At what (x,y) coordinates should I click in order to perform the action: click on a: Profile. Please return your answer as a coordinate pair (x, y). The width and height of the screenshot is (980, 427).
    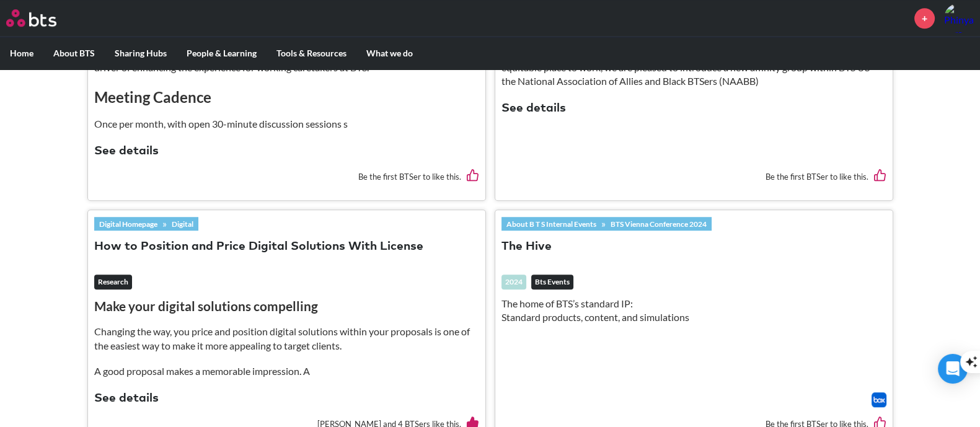
    Looking at the image, I should click on (959, 18).